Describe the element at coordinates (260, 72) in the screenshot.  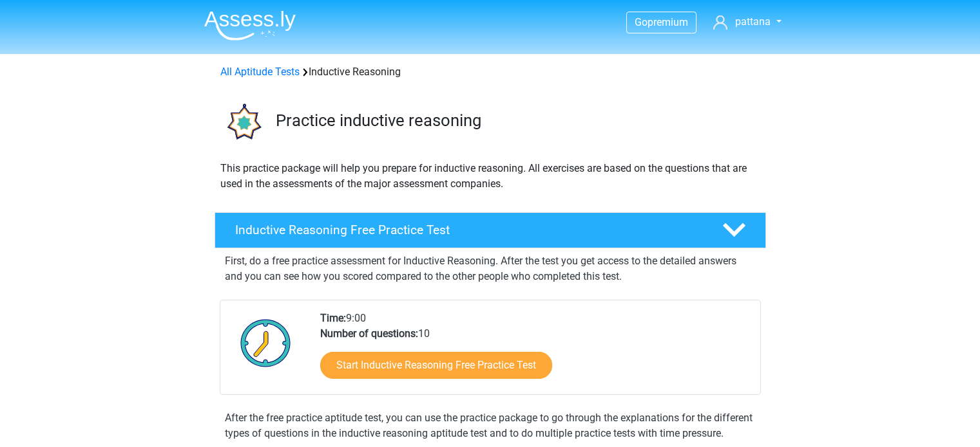
I see `a: All Aptitude Tests` at that location.